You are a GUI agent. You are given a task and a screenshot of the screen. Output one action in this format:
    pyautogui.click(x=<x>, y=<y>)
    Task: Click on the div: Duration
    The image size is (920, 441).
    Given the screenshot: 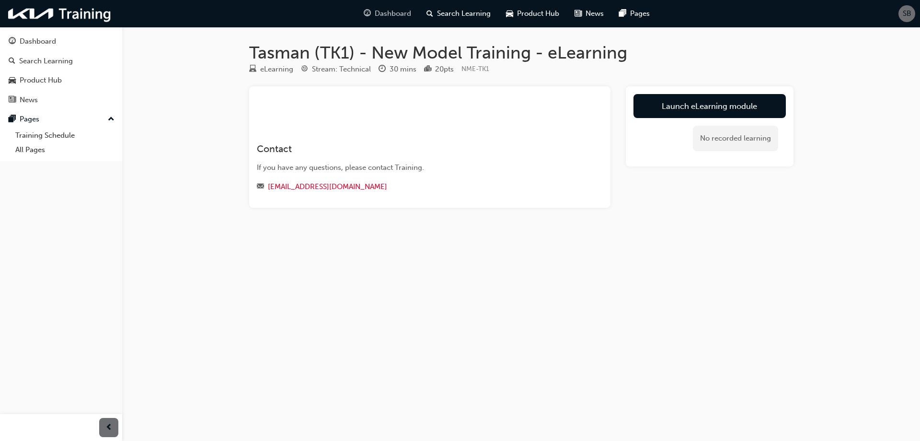 What is the action you would take?
    pyautogui.click(x=397, y=69)
    